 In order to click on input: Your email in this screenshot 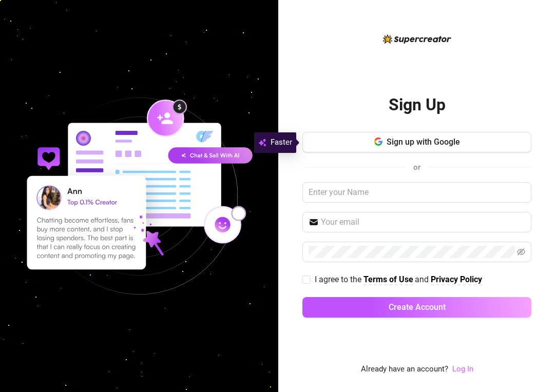, I will do `click(423, 222)`.